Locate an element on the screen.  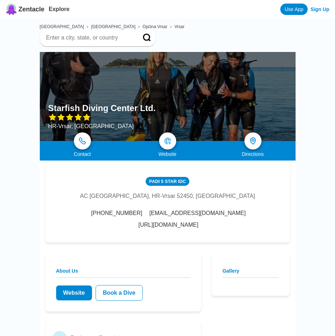
a: Općina Vrsar is located at coordinates (155, 27).